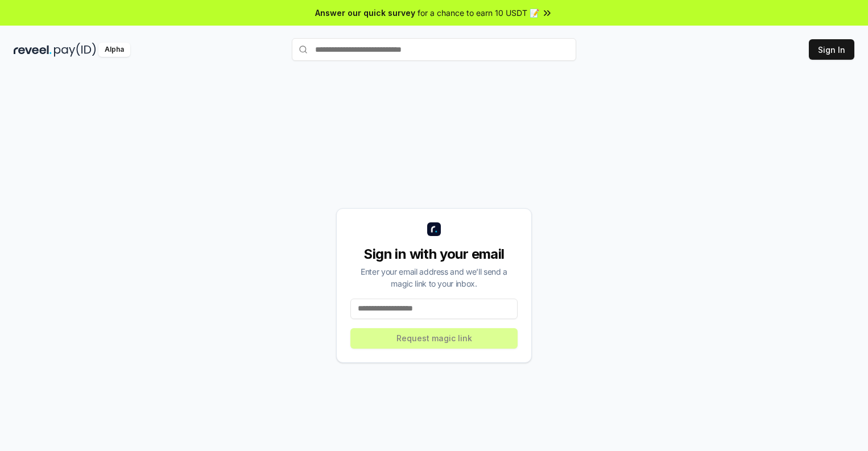  I want to click on div: Enter your email address and we’ll send a magic link to your inbox., so click(434, 277).